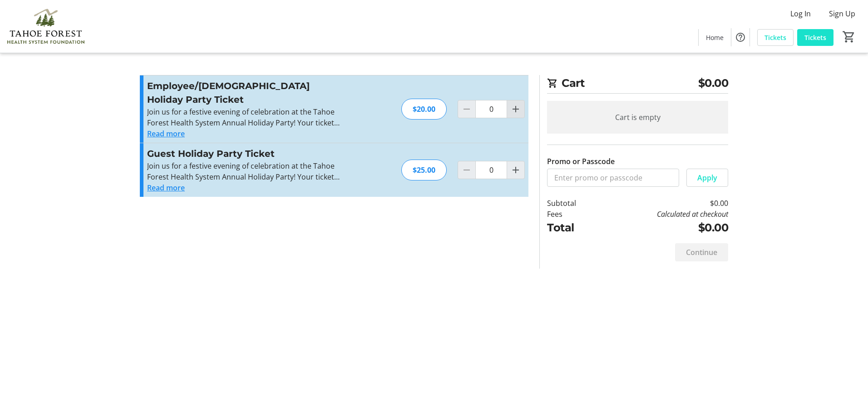 This screenshot has width=868, height=420. What do you see at coordinates (573, 214) in the screenshot?
I see `td: Fees` at bounding box center [573, 214].